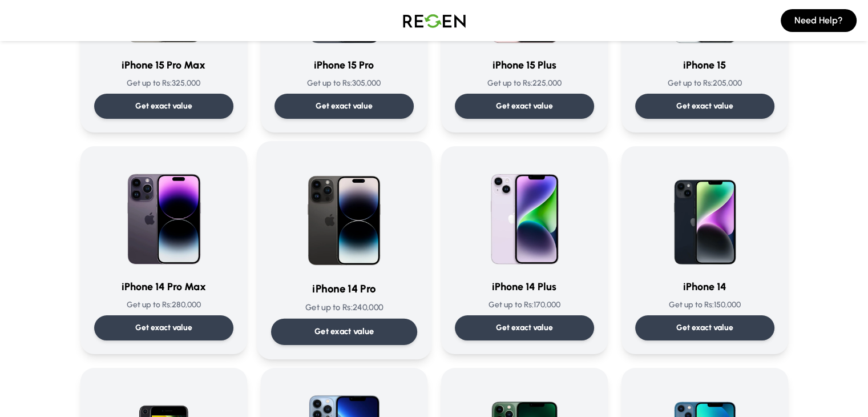 The image size is (868, 417). I want to click on img: iPhone 14 Pro Max, so click(164, 215).